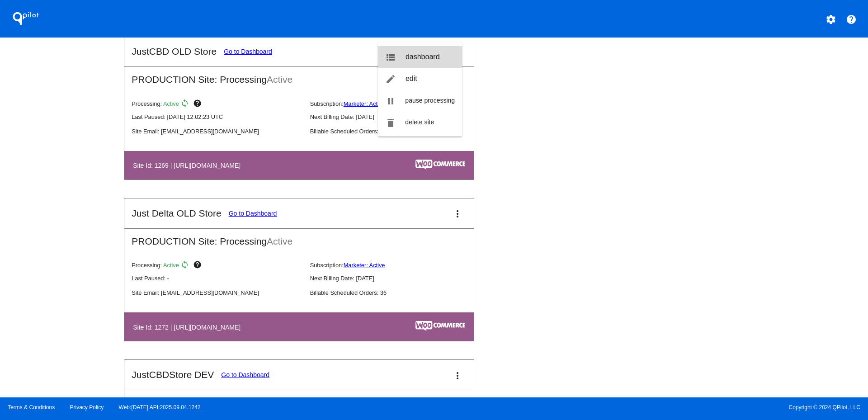 The width and height of the screenshot is (868, 420). I want to click on span: delete site, so click(419, 122).